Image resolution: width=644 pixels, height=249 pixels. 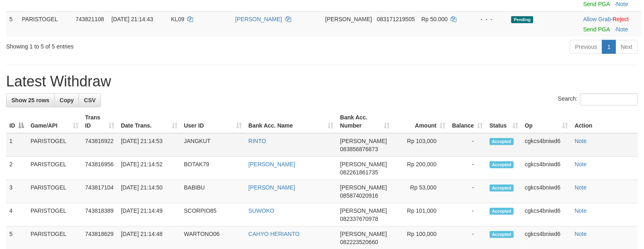 I want to click on a: Copy, so click(x=66, y=100).